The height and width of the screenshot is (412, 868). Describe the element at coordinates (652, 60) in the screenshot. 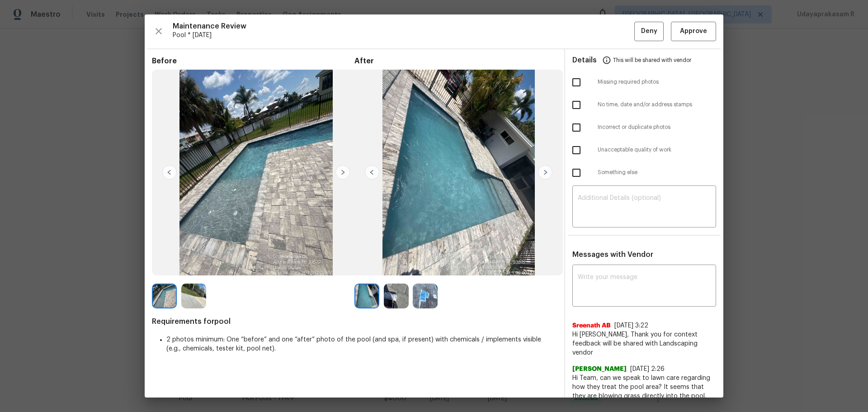

I see `span: This will be shared with vendor` at that location.